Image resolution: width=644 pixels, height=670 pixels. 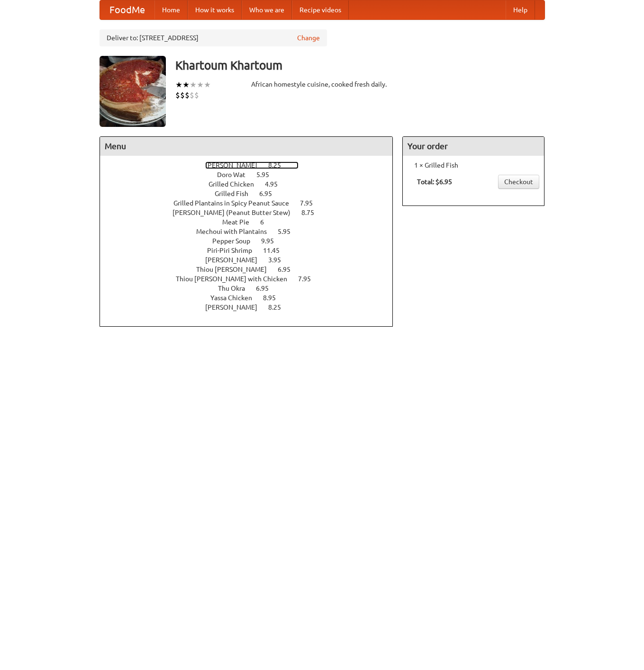 I want to click on span: Mechoui with Plantains, so click(x=236, y=232).